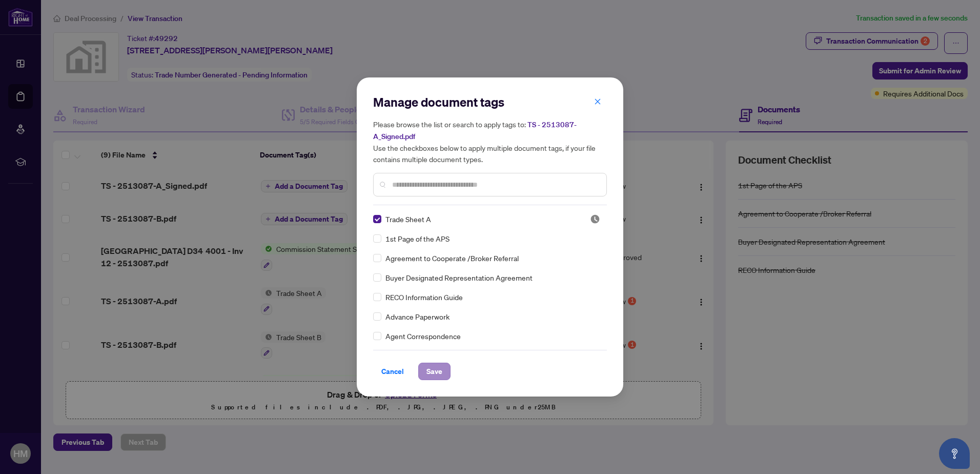 The width and height of the screenshot is (980, 474). What do you see at coordinates (423, 336) in the screenshot?
I see `span: Agent Correspondence` at bounding box center [423, 336].